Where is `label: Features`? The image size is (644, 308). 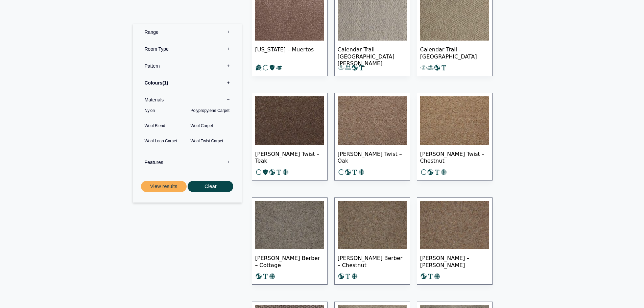
label: Features is located at coordinates (187, 162).